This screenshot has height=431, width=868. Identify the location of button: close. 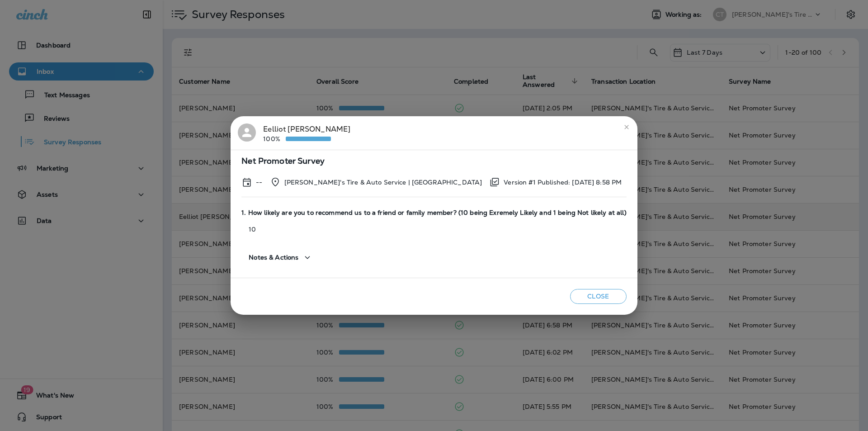
(626, 127).